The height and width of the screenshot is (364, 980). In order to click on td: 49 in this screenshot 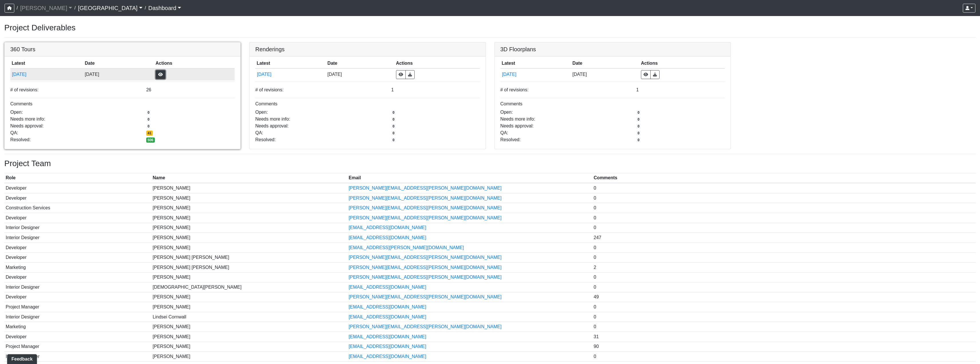, I will do `click(784, 297)`.